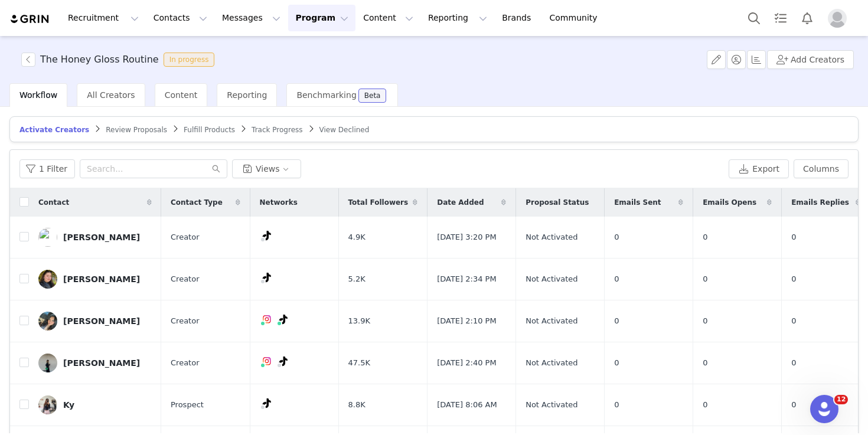 Image resolution: width=868 pixels, height=435 pixels. What do you see at coordinates (837, 18) in the screenshot?
I see `img: placeholder-profile.jpg` at bounding box center [837, 18].